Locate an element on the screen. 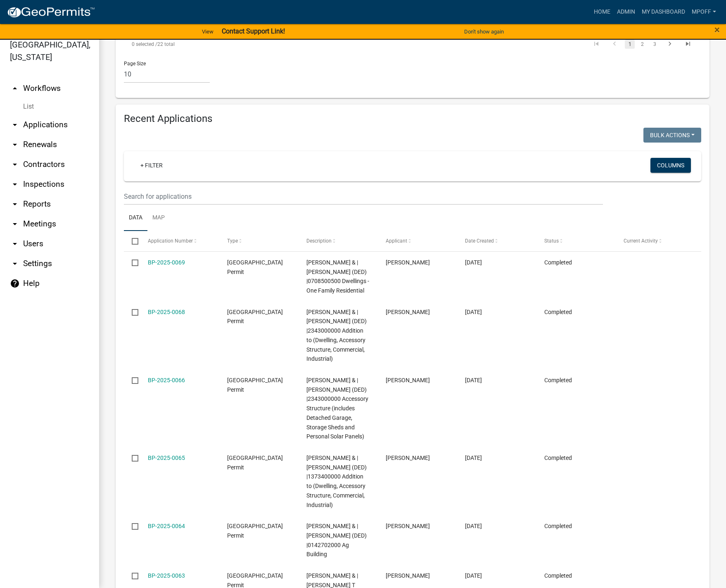 Image resolution: width=726 pixels, height=588 pixels. a: go to previous page is located at coordinates (614, 45).